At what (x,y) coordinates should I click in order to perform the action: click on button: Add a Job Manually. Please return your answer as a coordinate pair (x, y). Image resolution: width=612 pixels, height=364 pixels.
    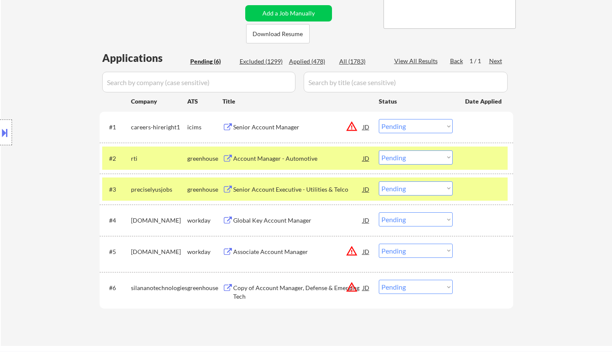
    Looking at the image, I should click on (288, 13).